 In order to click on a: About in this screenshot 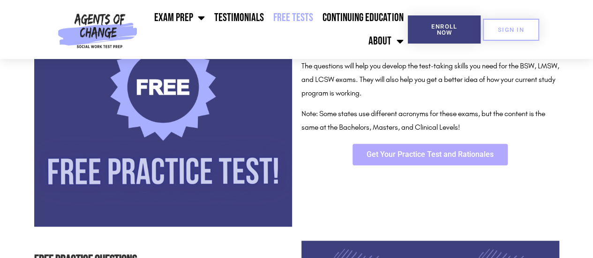, I will do `click(386, 41)`.